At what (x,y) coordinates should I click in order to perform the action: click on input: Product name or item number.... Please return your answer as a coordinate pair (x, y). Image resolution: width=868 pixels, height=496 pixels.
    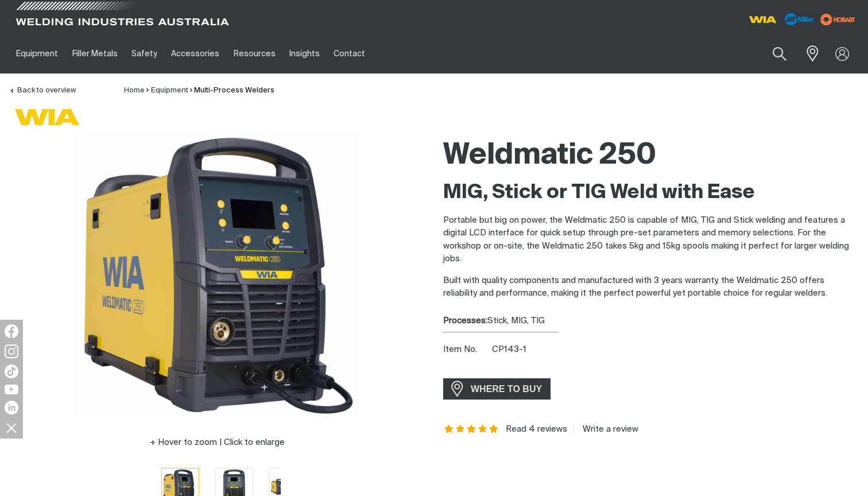
    Looking at the image, I should click on (772, 53).